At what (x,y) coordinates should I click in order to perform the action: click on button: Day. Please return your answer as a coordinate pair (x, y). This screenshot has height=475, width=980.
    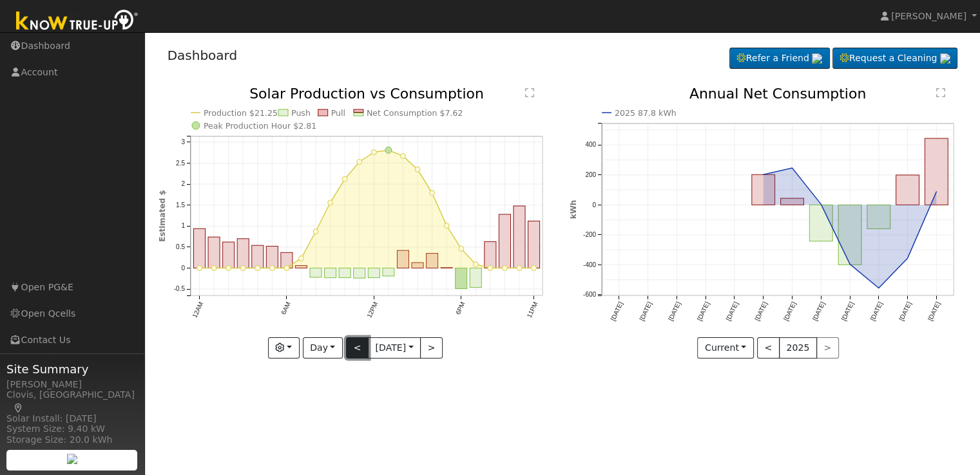
    Looking at the image, I should click on (323, 348).